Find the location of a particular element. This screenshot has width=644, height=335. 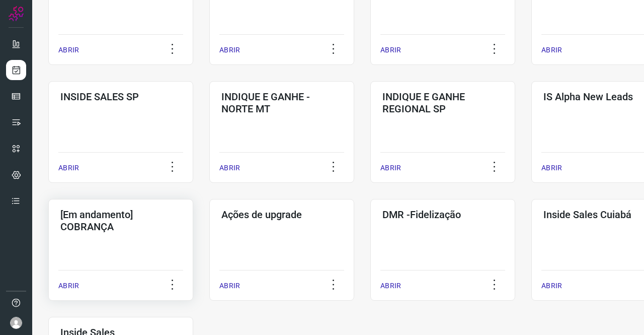

img: avatar-user-boy.jpg is located at coordinates (16, 323).